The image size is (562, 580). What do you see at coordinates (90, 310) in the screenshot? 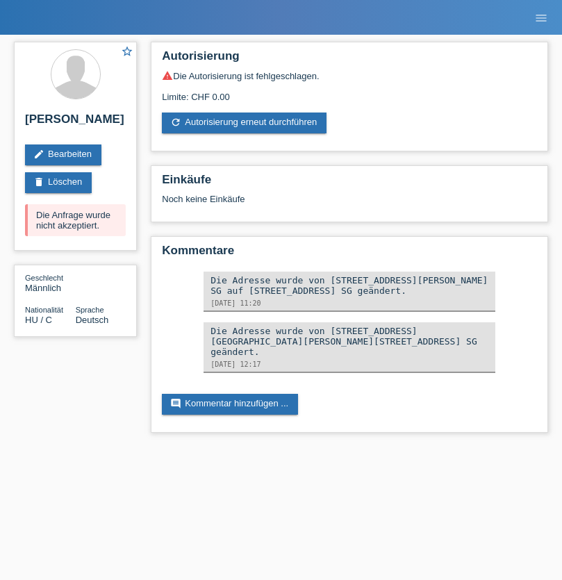
I see `span: Sprache` at bounding box center [90, 310].